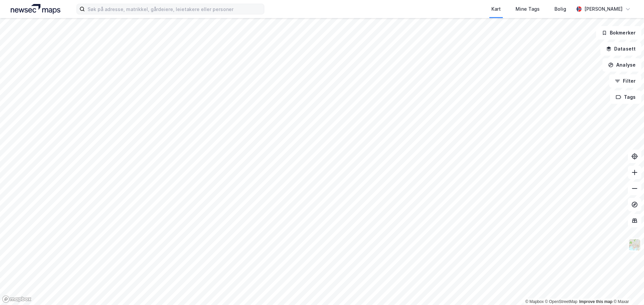 The height and width of the screenshot is (305, 644). What do you see at coordinates (561, 9) in the screenshot?
I see `div: Bolig` at bounding box center [561, 9].